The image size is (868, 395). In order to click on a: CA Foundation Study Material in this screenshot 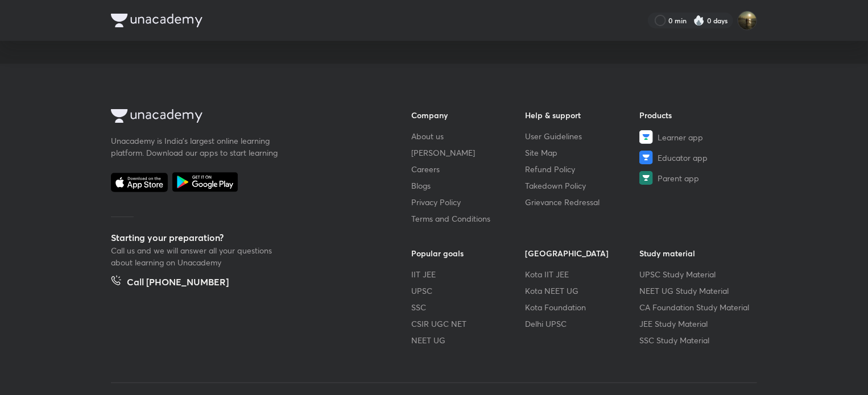, I will do `click(696, 307)`.